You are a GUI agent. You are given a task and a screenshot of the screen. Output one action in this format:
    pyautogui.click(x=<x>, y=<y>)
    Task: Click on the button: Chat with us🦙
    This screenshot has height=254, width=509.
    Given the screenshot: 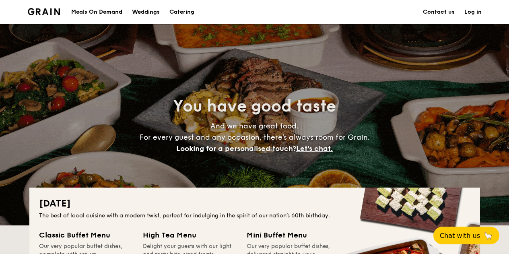 What is the action you would take?
    pyautogui.click(x=466, y=235)
    